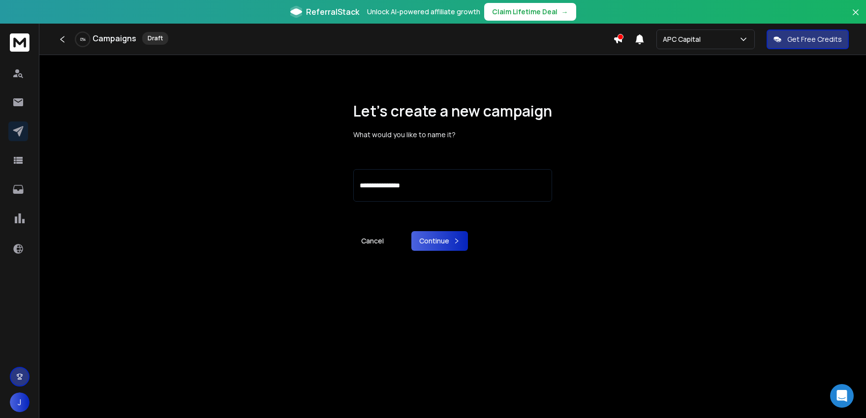 This screenshot has width=866, height=418. What do you see at coordinates (20, 403) in the screenshot?
I see `button: J` at bounding box center [20, 403].